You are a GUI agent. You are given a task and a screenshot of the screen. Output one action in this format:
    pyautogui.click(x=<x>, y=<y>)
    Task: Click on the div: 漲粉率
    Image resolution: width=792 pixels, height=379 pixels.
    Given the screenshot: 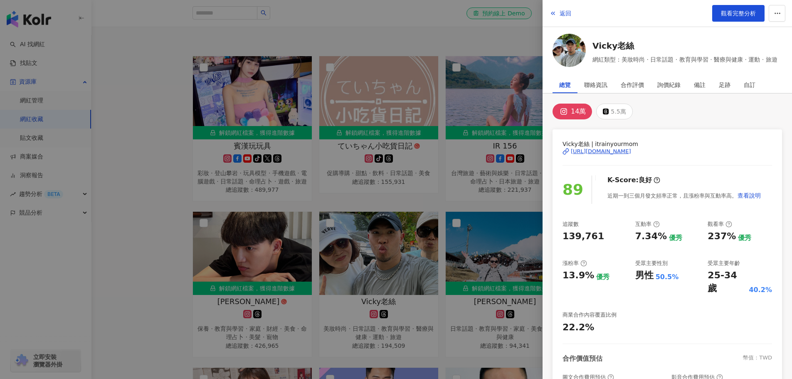 What is the action you would take?
    pyautogui.click(x=574, y=263)
    